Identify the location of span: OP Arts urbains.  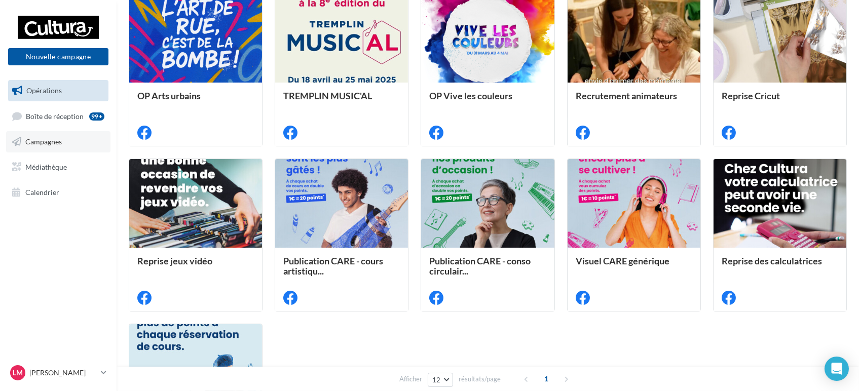
(169, 96).